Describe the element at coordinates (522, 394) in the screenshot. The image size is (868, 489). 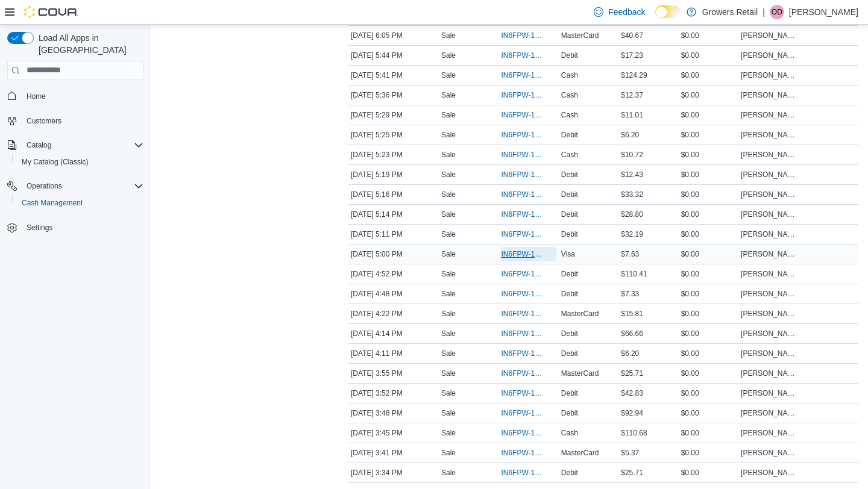
I see `span: IN6FPW-1995785` at that location.